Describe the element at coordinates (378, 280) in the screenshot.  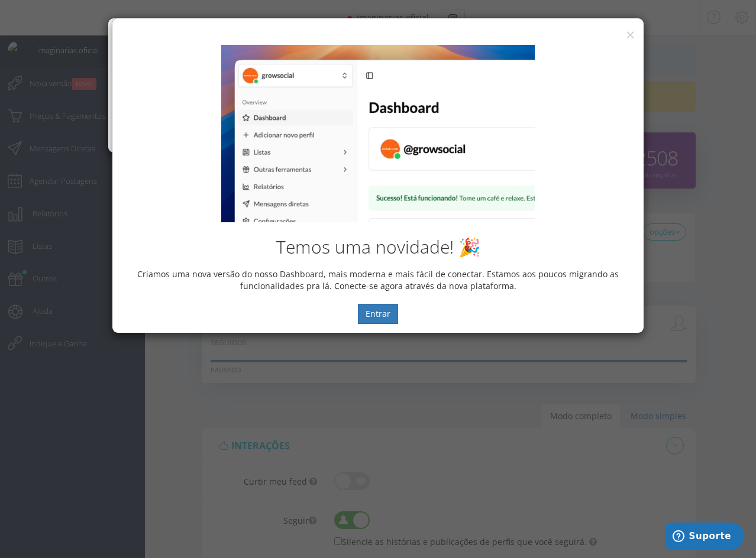
I see `p: Criamos uma nova versão do nosso Dashboard, mais moderna e mais fácil de conectar. Estamos aos po...` at that location.